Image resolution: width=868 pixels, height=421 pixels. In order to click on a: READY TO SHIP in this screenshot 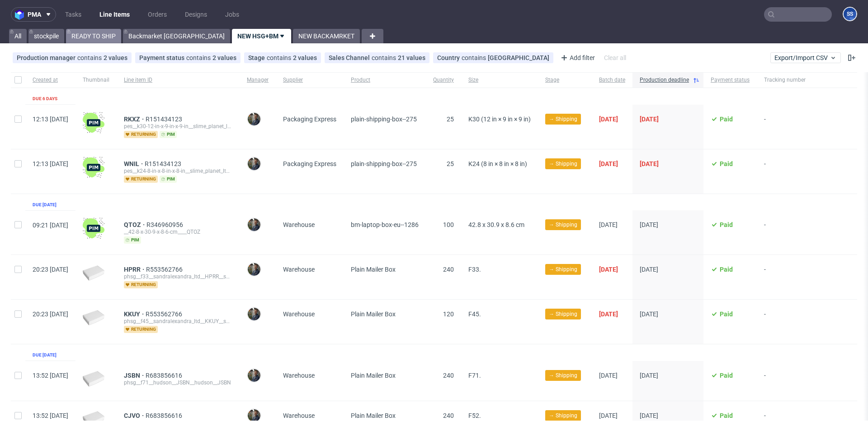, I will do `click(93, 36)`.